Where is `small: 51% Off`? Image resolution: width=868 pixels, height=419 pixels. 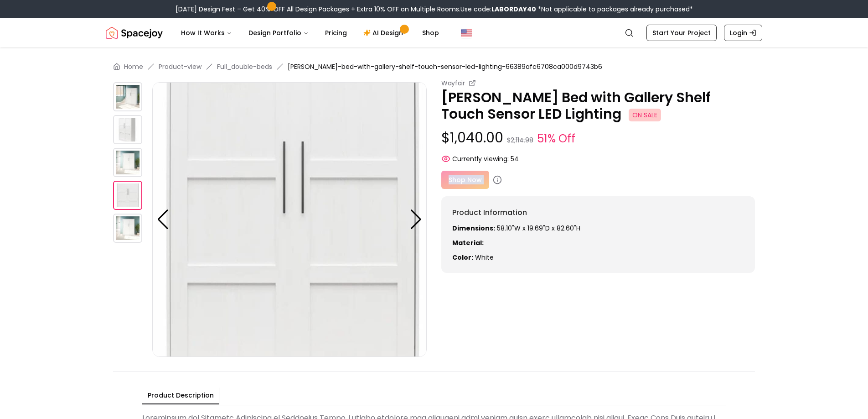 small: 51% Off is located at coordinates (556, 139).